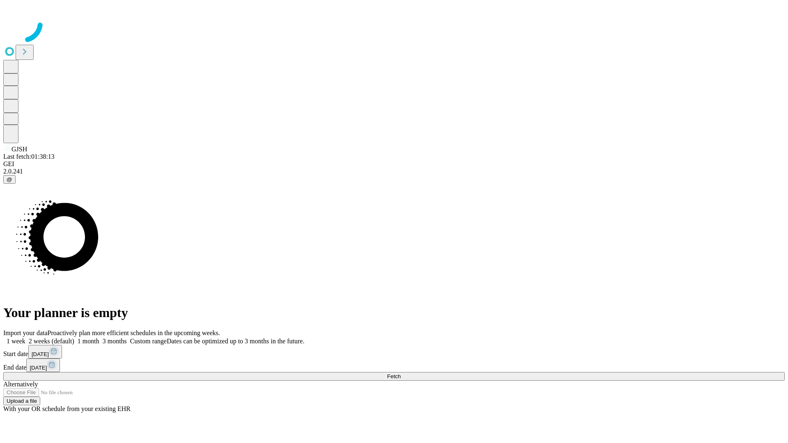  What do you see at coordinates (22, 401) in the screenshot?
I see `button: Upload a file` at bounding box center [22, 401].